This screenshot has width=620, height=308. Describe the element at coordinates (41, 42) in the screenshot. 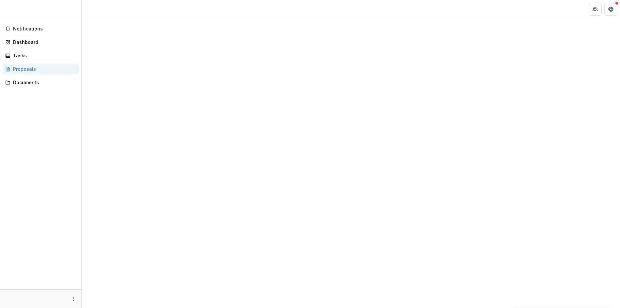

I see `a: Dashboard` at that location.